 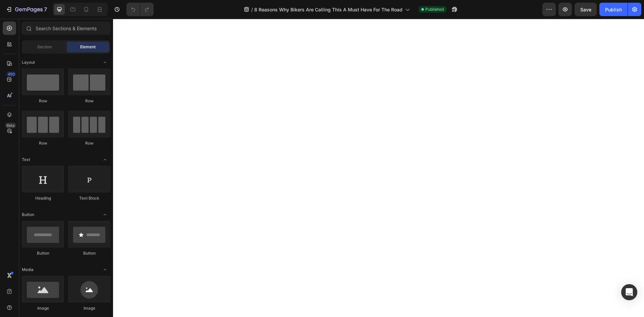 What do you see at coordinates (586, 9) in the screenshot?
I see `button: Save` at bounding box center [586, 9].